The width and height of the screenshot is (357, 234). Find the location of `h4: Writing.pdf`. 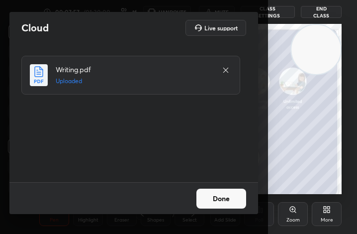

h4: Writing.pdf is located at coordinates (134, 69).